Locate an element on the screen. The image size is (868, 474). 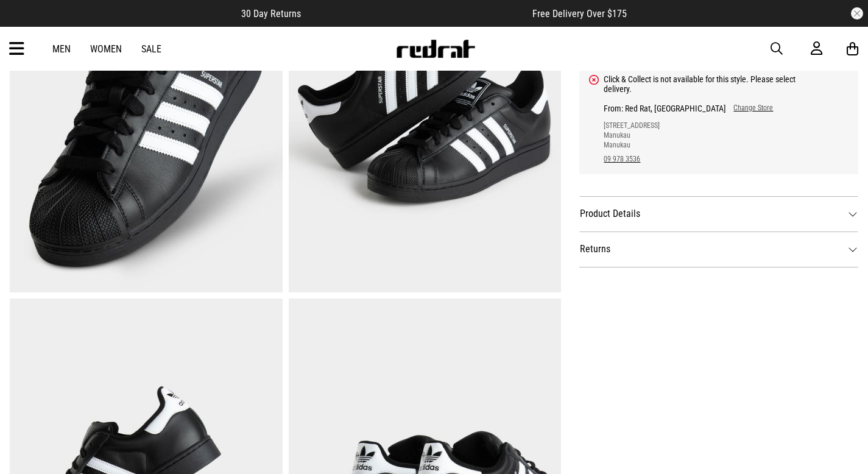
dt: Returns is located at coordinates (719, 249).